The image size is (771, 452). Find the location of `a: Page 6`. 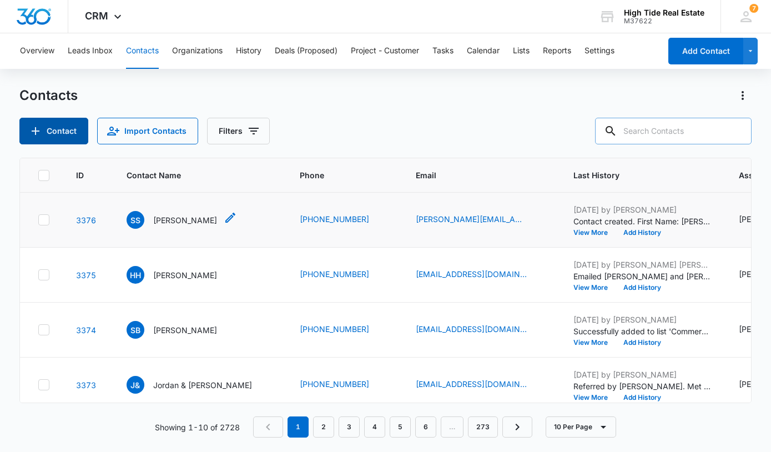

a: Page 6 is located at coordinates (426, 427).